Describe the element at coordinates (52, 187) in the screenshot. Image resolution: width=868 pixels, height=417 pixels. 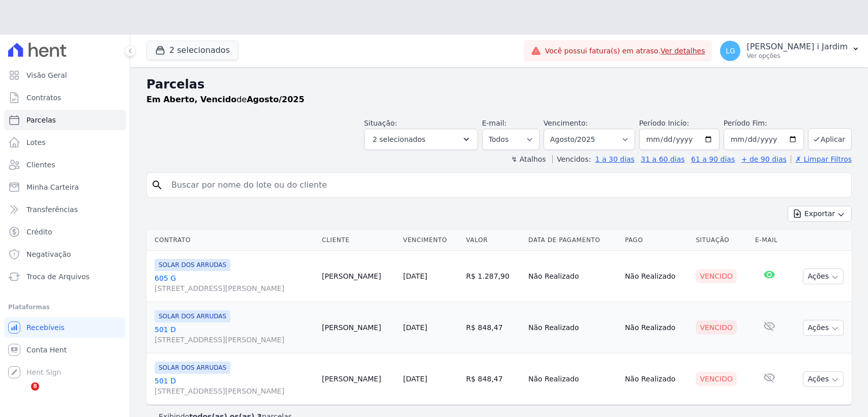
I see `span: Minha Carteira` at that location.